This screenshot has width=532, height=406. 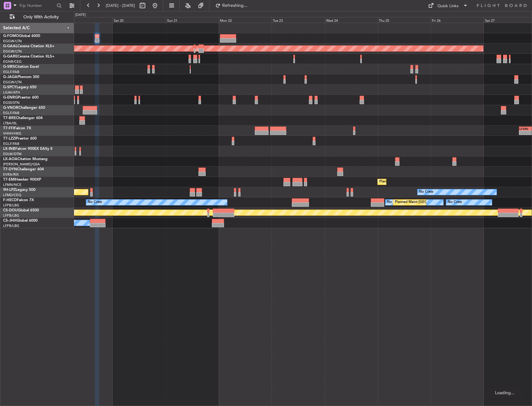 I want to click on span: T7-FFI, so click(x=8, y=129).